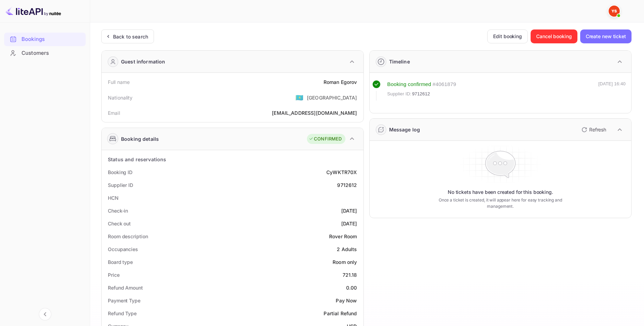 Image resolution: width=644 pixels, height=326 pixels. Describe the element at coordinates (124, 300) in the screenshot. I see `div: Payment Type` at that location.